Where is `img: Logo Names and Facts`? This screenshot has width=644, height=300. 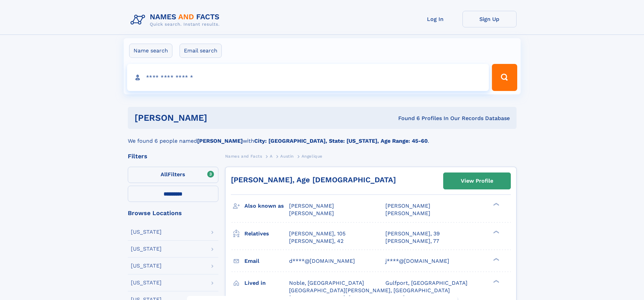 img: Logo Names and Facts is located at coordinates (177, 20).